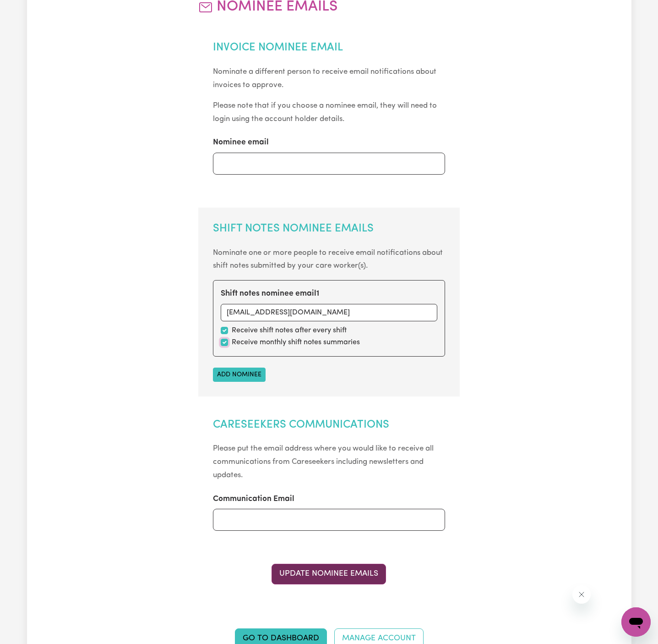 This screenshot has width=658, height=644. Describe the element at coordinates (325, 112) in the screenshot. I see `small: Please note that if you choose a nominee email, they will need to login using the account holder ...` at that location.